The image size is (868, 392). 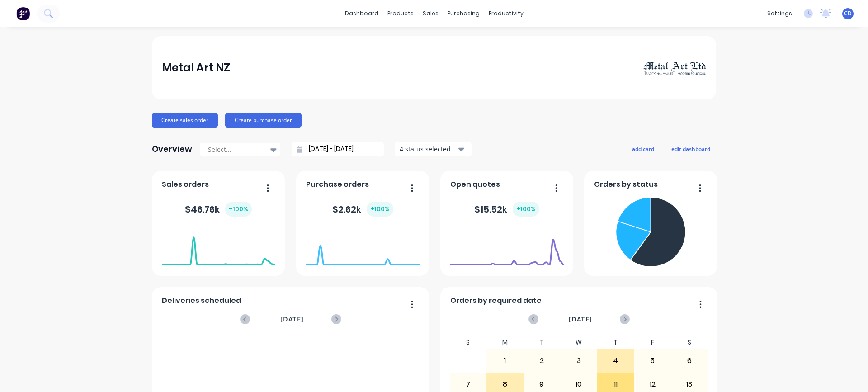 I want to click on span: CD, so click(x=848, y=13).